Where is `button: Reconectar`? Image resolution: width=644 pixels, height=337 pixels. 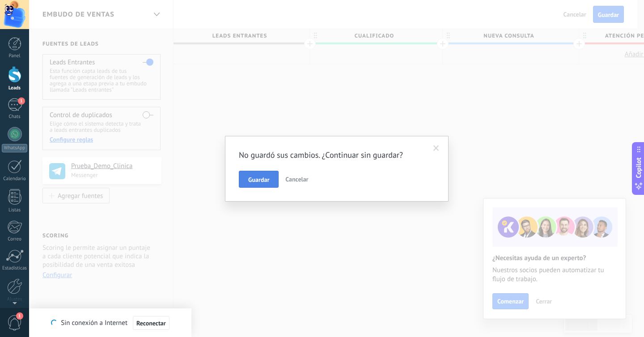 button: Reconectar is located at coordinates (151, 324).